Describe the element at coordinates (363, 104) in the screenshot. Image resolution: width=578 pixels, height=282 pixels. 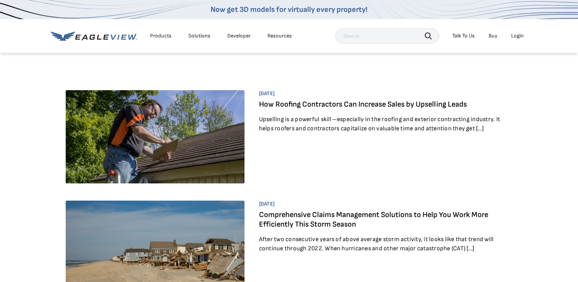
I see `a: How Roofing Contractors Can Increase Sales by Upselling Leads` at that location.